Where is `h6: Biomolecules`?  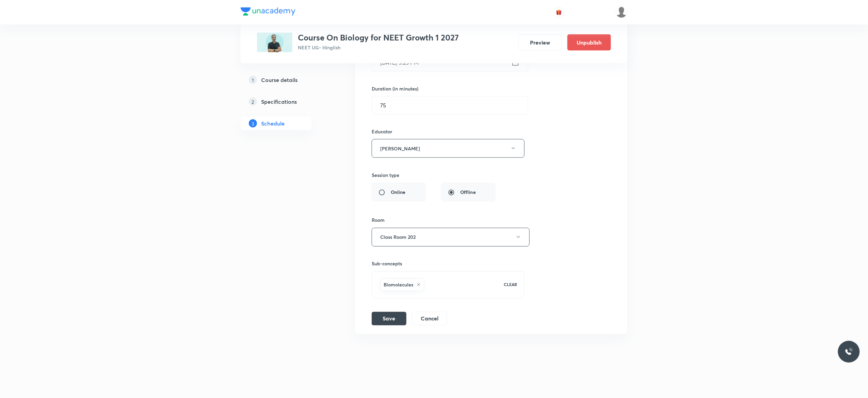 h6: Biomolecules is located at coordinates (398, 285).